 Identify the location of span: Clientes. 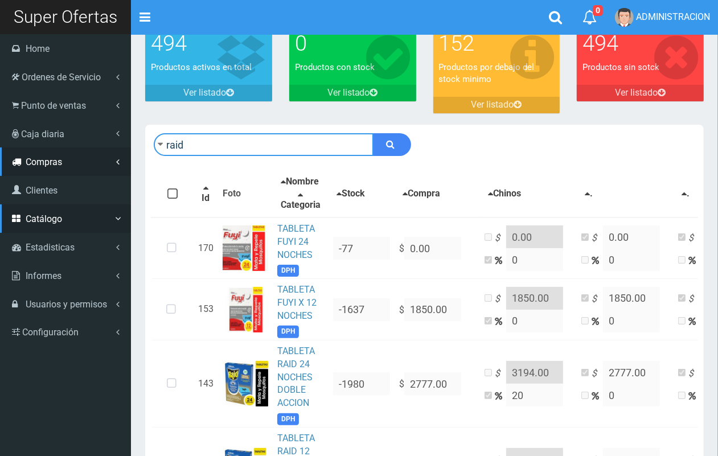
(42, 190).